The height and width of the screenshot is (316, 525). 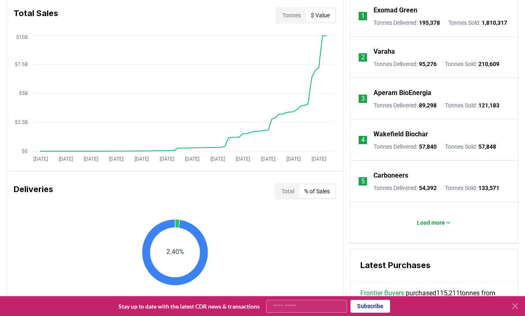 What do you see at coordinates (391, 175) in the screenshot?
I see `a: Carboneers` at bounding box center [391, 175].